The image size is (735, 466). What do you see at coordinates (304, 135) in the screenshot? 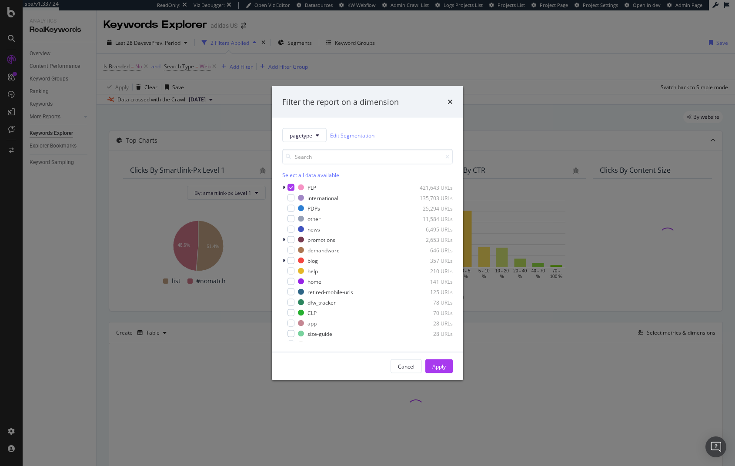
I see `button: pagetype` at bounding box center [304, 135].